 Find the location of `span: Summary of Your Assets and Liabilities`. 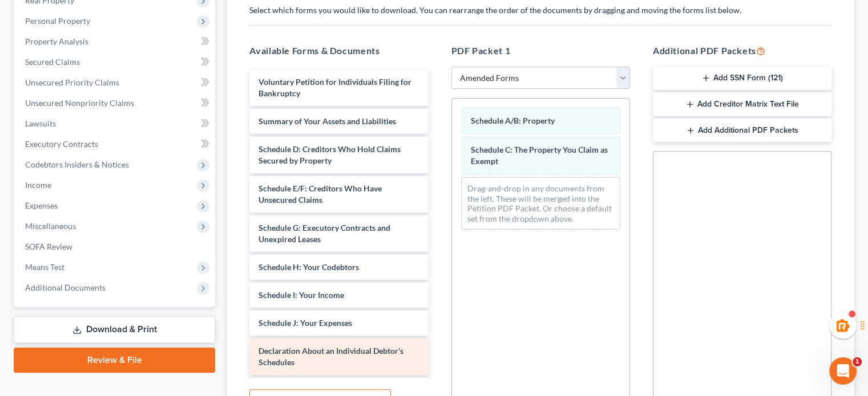

span: Summary of Your Assets and Liabilities is located at coordinates (327, 121).